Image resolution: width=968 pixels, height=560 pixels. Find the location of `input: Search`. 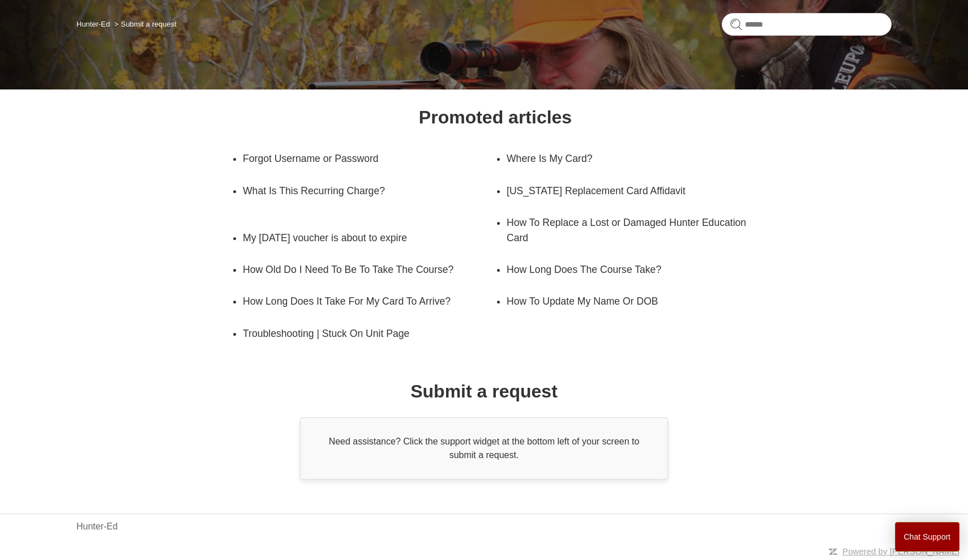

input: Search is located at coordinates (807, 24).